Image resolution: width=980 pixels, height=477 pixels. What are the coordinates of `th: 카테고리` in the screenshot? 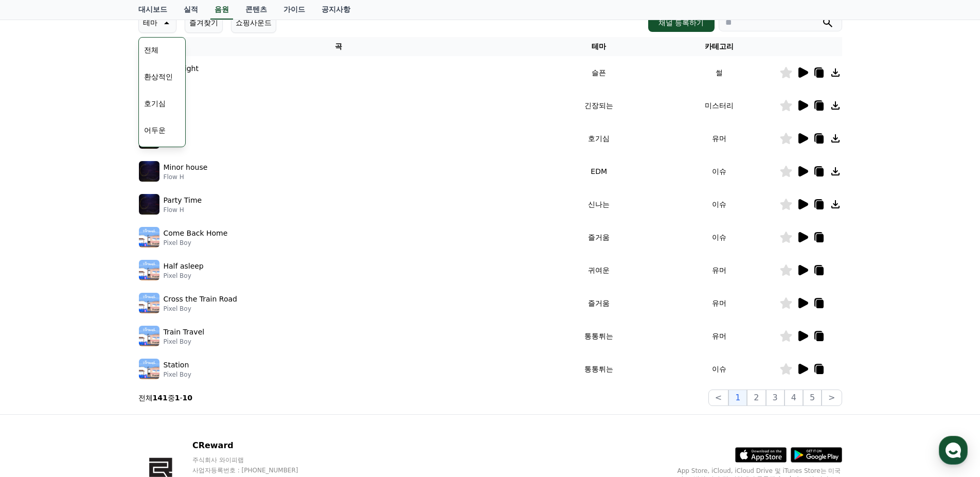 It's located at (719, 46).